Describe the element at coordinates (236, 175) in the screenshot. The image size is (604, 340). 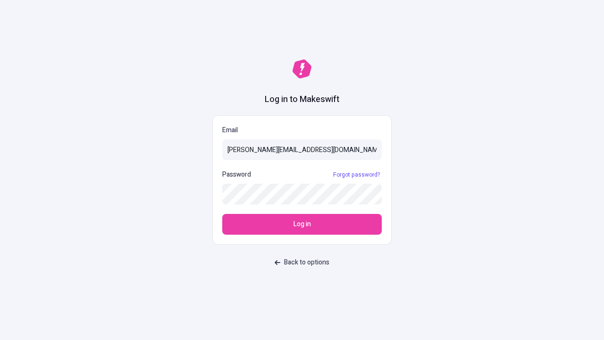
I see `p: Password` at that location.